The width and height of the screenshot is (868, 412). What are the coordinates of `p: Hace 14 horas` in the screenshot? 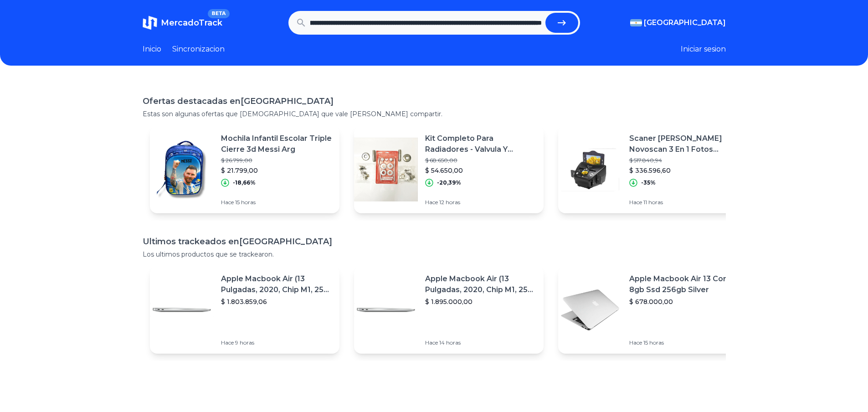 It's located at (480, 342).